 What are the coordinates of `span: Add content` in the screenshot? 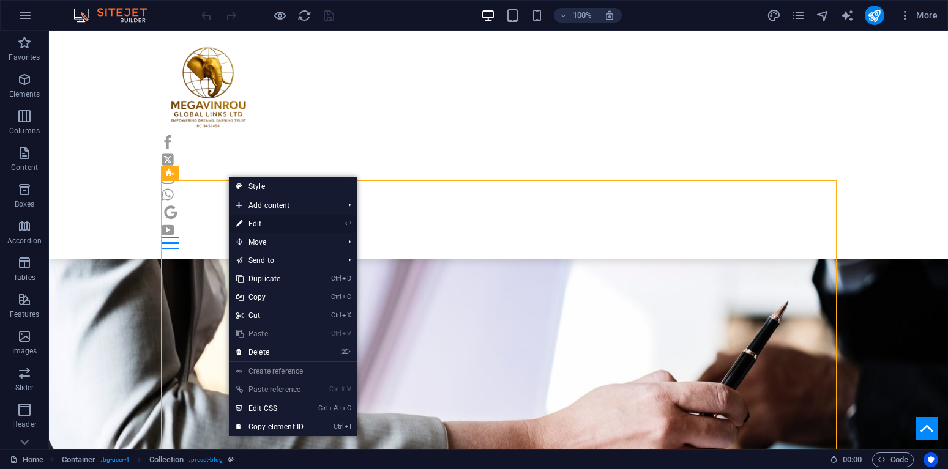 It's located at (283, 206).